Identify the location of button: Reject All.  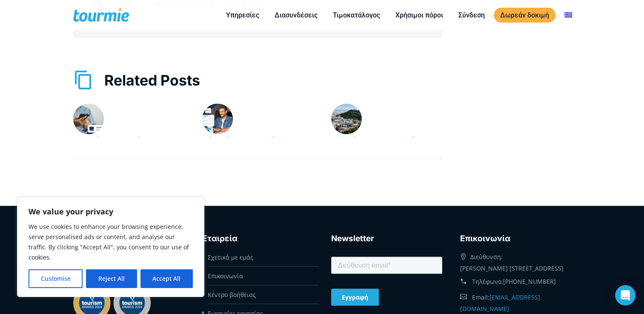
(111, 279).